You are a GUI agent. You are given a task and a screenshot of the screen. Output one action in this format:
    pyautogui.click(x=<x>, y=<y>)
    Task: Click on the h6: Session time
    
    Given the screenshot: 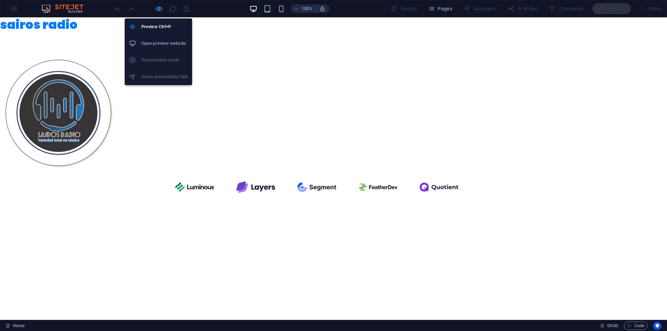 What is the action you would take?
    pyautogui.click(x=609, y=326)
    